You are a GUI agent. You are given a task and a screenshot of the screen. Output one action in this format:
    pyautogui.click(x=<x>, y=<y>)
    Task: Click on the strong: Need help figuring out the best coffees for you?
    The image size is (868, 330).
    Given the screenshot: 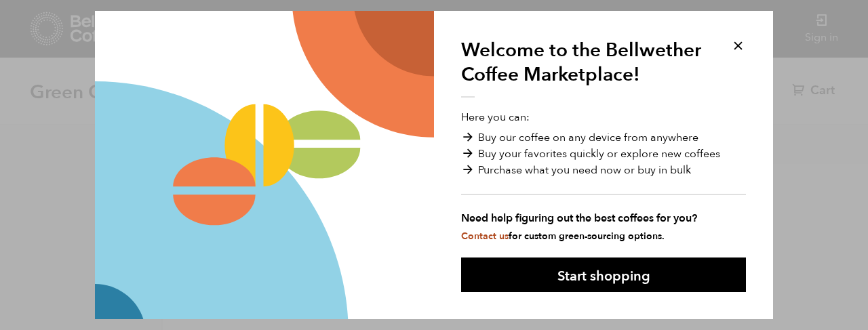 What is the action you would take?
    pyautogui.click(x=603, y=218)
    